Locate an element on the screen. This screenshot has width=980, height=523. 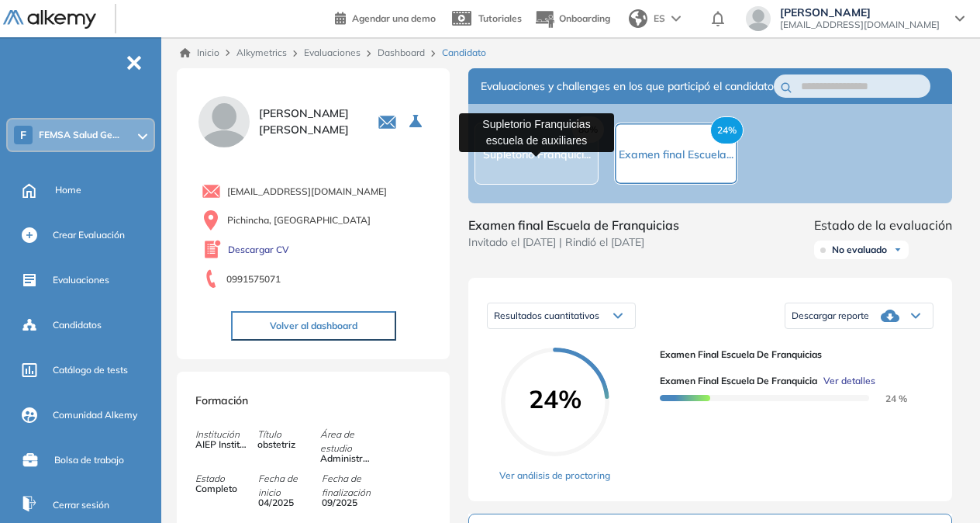
span: Home is located at coordinates (68, 190).